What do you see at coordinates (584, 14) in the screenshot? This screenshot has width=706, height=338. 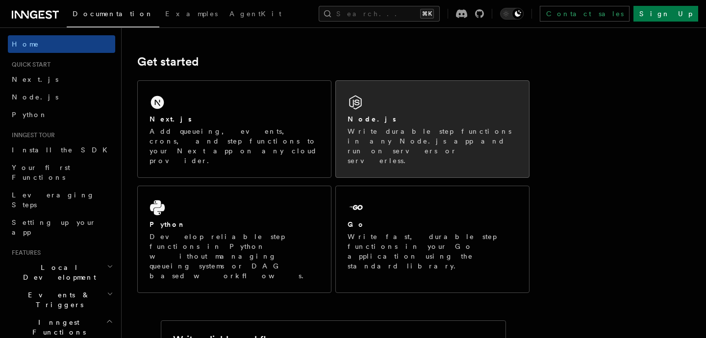 I see `a: Contact sales` at bounding box center [584, 14].